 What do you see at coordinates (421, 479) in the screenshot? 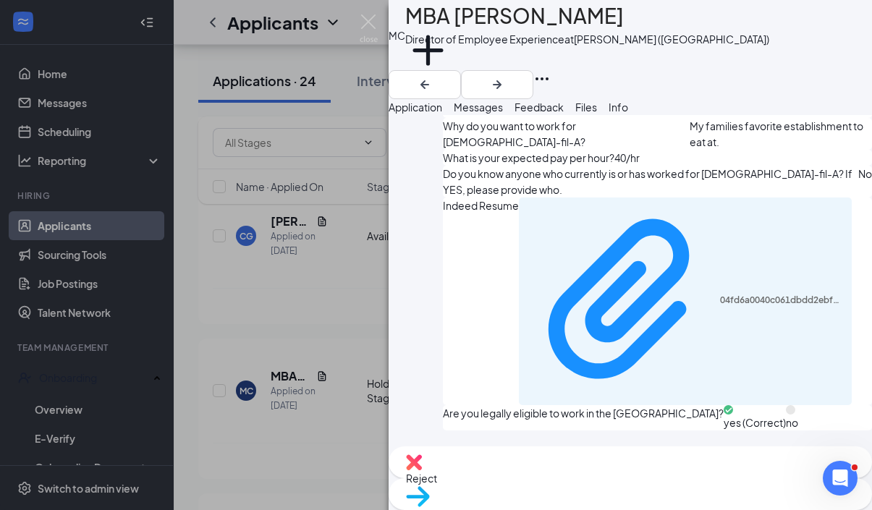
I see `span: Reject` at bounding box center [421, 479].